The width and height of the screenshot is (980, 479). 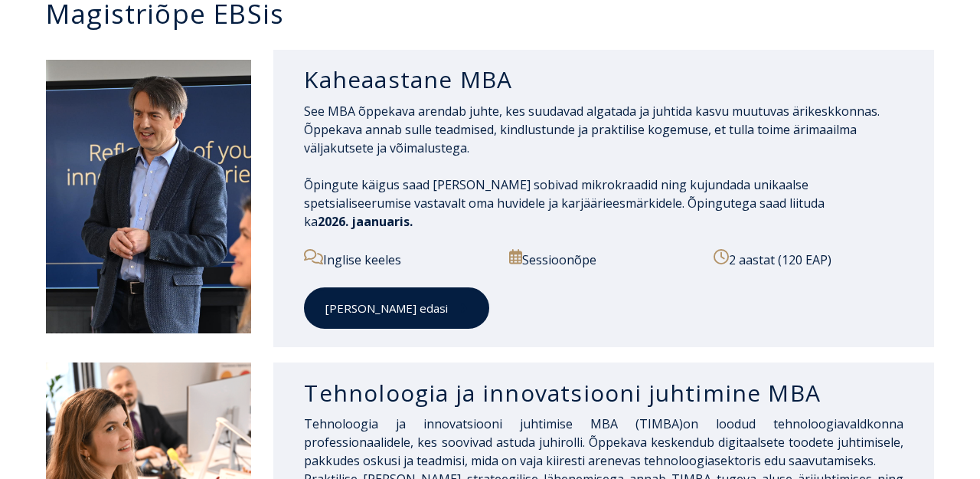 What do you see at coordinates (603, 442) in the screenshot?
I see `span: on loodud tehnoloogiavaldkonna professionaalidele, kes soovivad astuda juhirolli. Õppekava kesken...` at bounding box center [603, 442].